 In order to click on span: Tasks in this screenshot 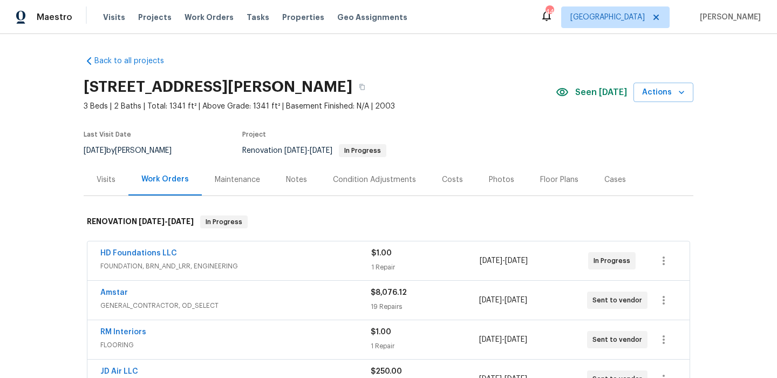, I will do `click(258, 17)`.